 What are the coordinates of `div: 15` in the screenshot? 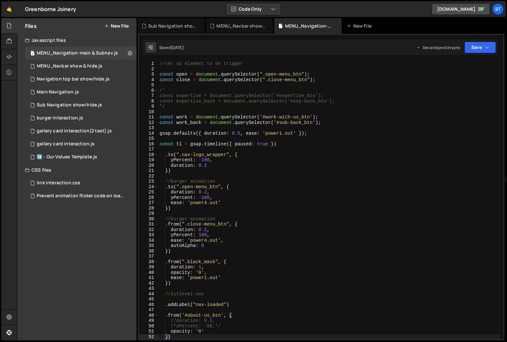 It's located at (148, 139).